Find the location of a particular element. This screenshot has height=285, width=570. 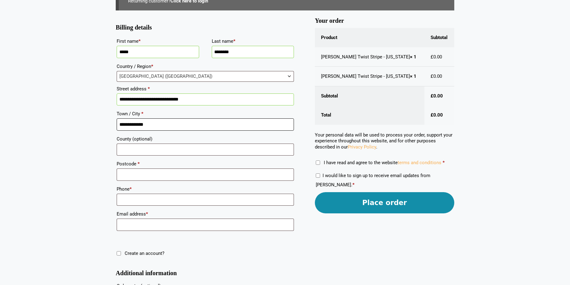

a: Privacy Policy is located at coordinates (362, 147).